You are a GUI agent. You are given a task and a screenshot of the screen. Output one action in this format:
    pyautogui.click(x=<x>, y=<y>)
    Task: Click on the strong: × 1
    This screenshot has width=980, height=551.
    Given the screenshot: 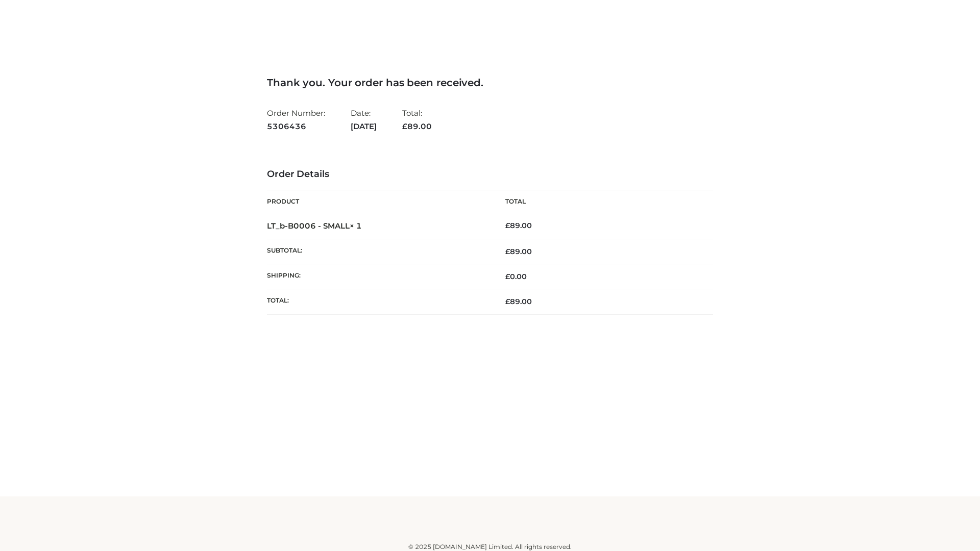 What is the action you would take?
    pyautogui.click(x=355, y=225)
    